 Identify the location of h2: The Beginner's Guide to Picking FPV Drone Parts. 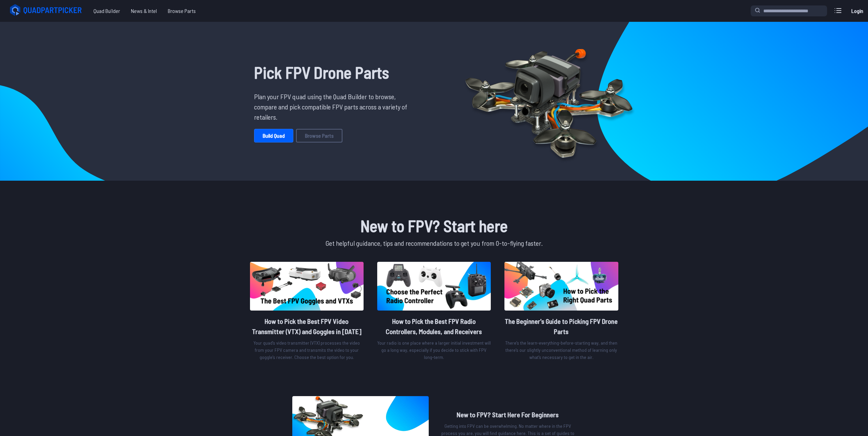
(561, 326).